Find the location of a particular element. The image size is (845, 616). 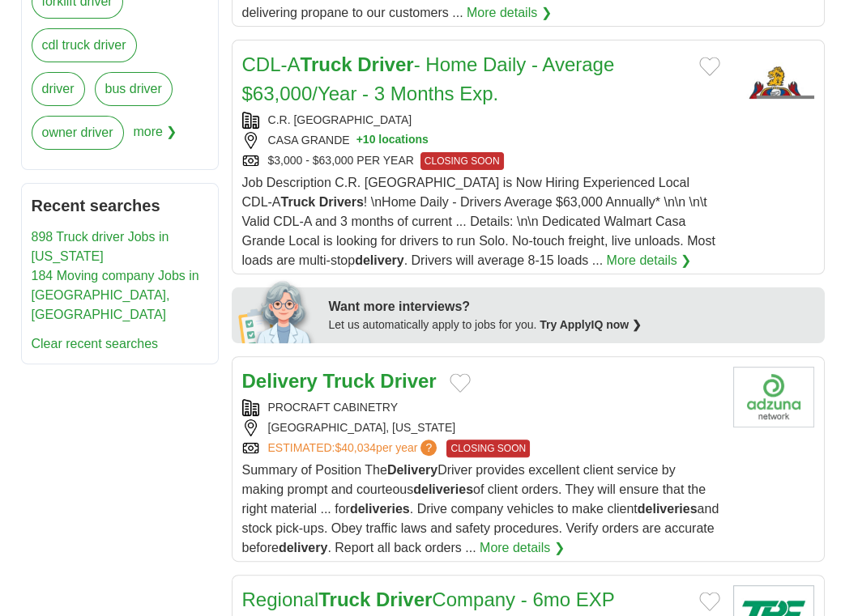

h2: Recent searches is located at coordinates (120, 206).